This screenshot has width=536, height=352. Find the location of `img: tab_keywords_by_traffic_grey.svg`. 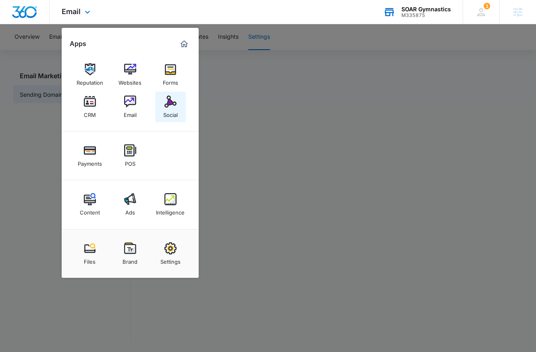

img: tab_keywords_by_traffic_grey.svg is located at coordinates (83, 50).